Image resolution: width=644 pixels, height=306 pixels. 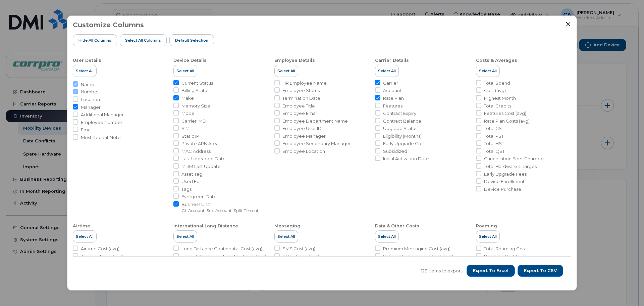 What do you see at coordinates (192, 40) in the screenshot?
I see `span: Default Selection` at bounding box center [192, 40].